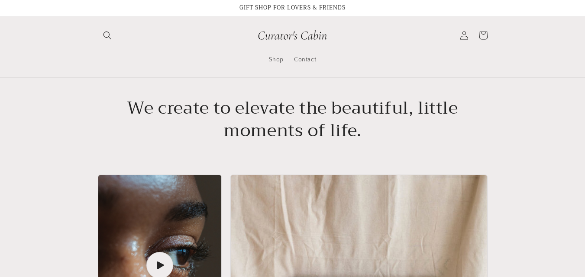 This screenshot has width=585, height=277. Describe the element at coordinates (276, 60) in the screenshot. I see `span: Shop` at that location.